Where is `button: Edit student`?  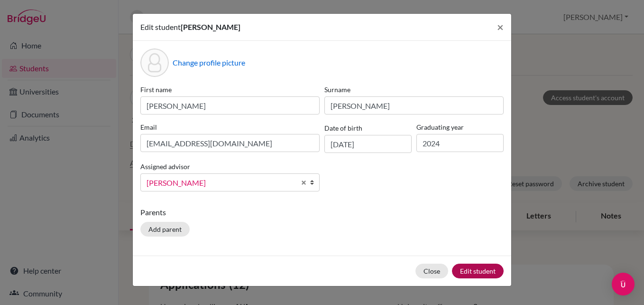
button: Edit student is located at coordinates (478, 271).